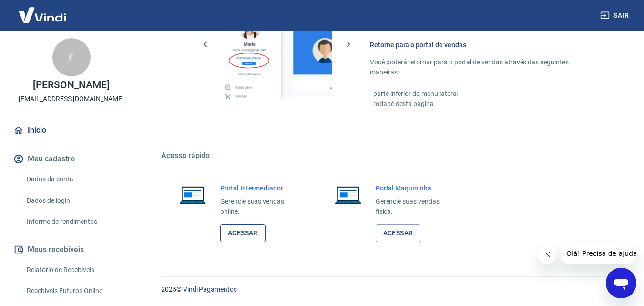 This screenshot has height=306, width=644. Describe the element at coordinates (71, 57) in the screenshot. I see `div: F` at that location.